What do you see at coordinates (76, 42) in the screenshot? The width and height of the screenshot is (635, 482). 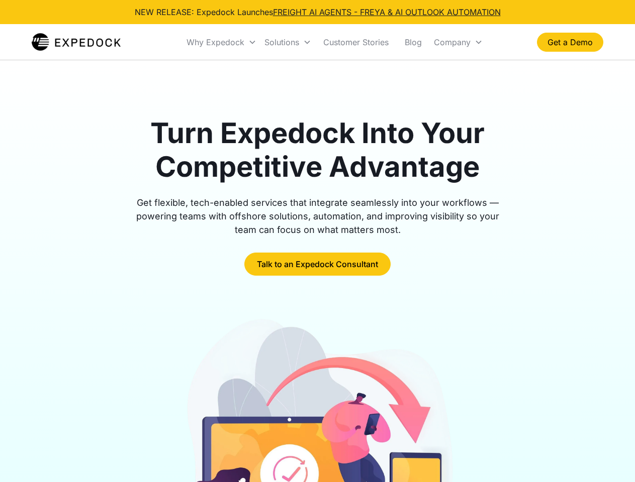 I see `img: Expedock Logo` at bounding box center [76, 42].